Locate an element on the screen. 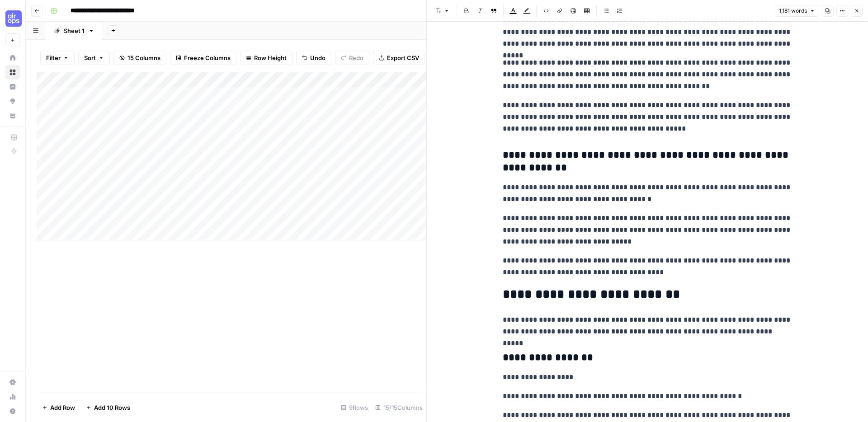 This screenshot has height=422, width=868. span: Filter is located at coordinates (53, 58).